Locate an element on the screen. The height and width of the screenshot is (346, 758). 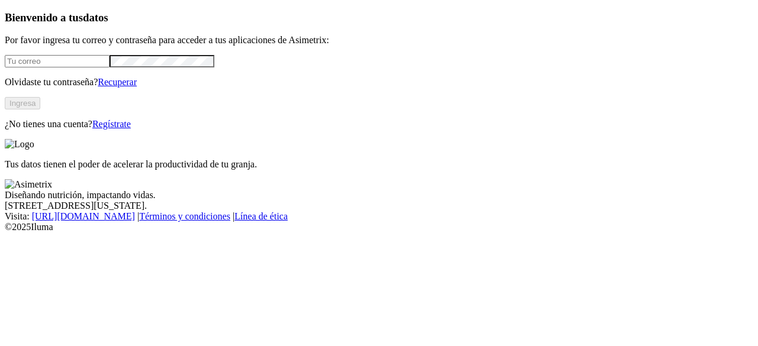
div: © 2025 Iluma is located at coordinates (379, 227).